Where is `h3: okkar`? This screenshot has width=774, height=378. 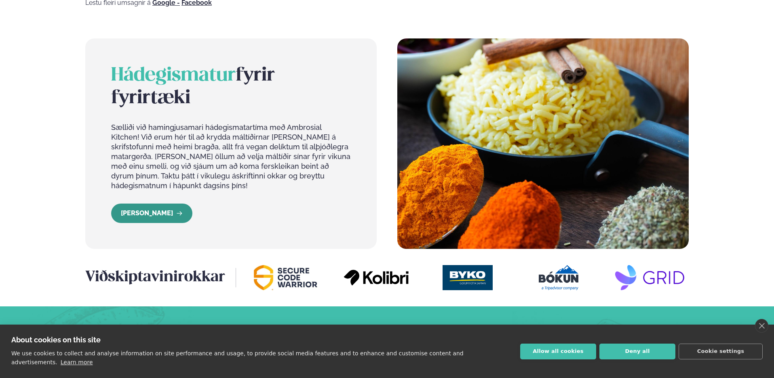
h3: okkar is located at coordinates (161, 277).